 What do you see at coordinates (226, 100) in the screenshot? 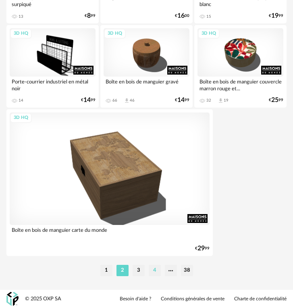
I see `div: 19` at bounding box center [226, 100].